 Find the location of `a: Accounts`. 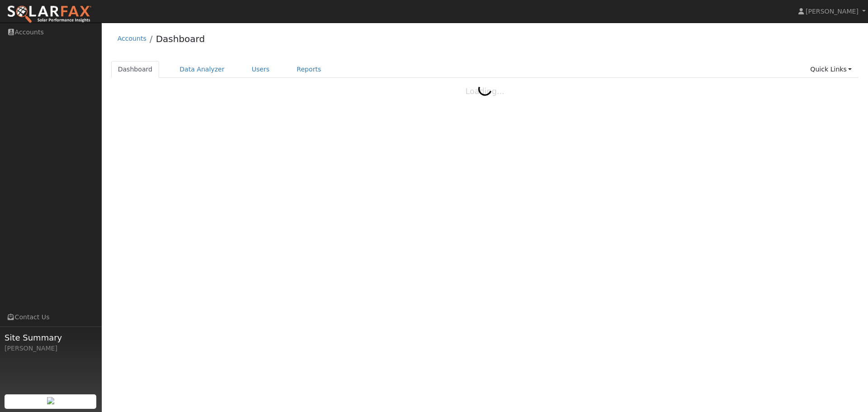

a: Accounts is located at coordinates (132, 39).